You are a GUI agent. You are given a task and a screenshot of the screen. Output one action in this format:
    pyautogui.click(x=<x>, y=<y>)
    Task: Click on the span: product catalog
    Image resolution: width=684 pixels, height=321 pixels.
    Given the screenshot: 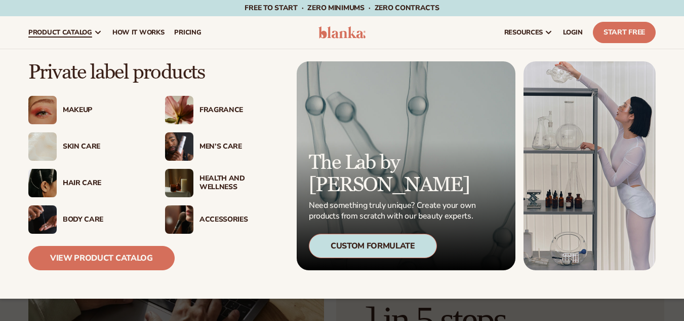 What is the action you would take?
    pyautogui.click(x=60, y=32)
    